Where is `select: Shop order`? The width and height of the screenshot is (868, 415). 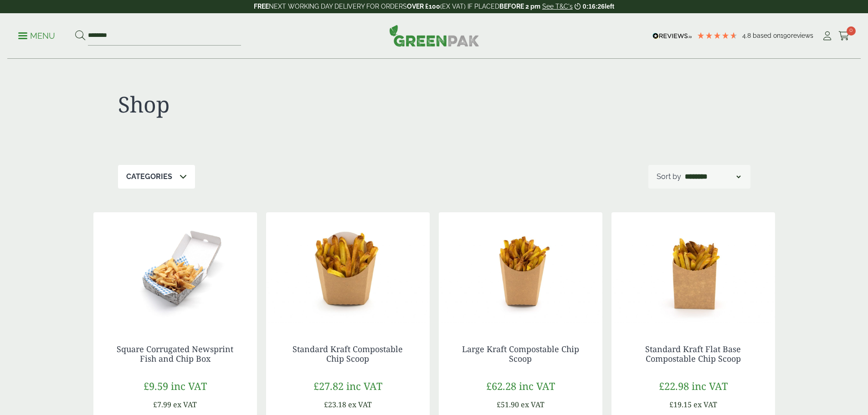 select: Shop order is located at coordinates (712, 176).